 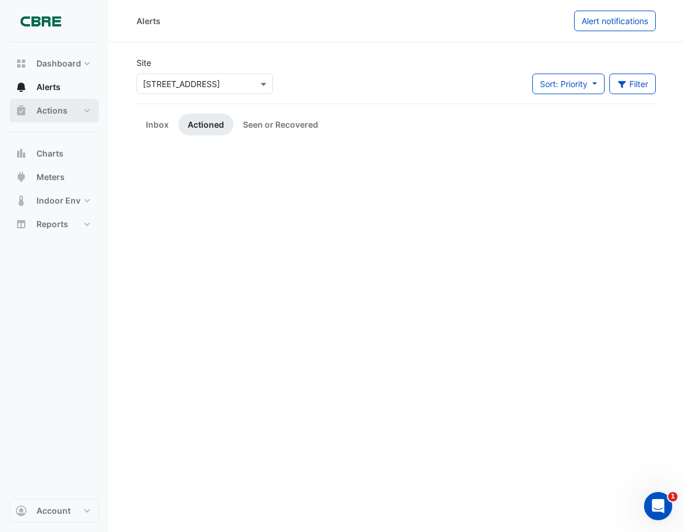 I want to click on button: Charts, so click(x=54, y=154).